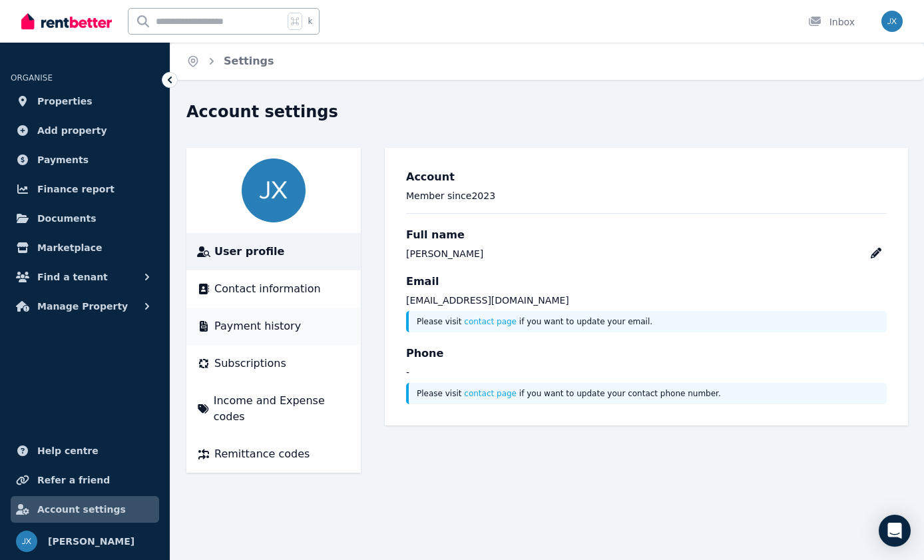 The image size is (924, 560). Describe the element at coordinates (647, 322) in the screenshot. I see `p: Please visit if you want to update your email.` at that location.